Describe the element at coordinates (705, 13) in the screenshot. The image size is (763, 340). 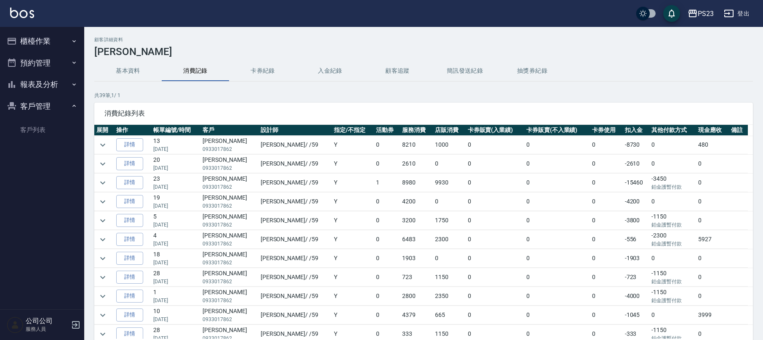
I see `div: PS23` at that location.